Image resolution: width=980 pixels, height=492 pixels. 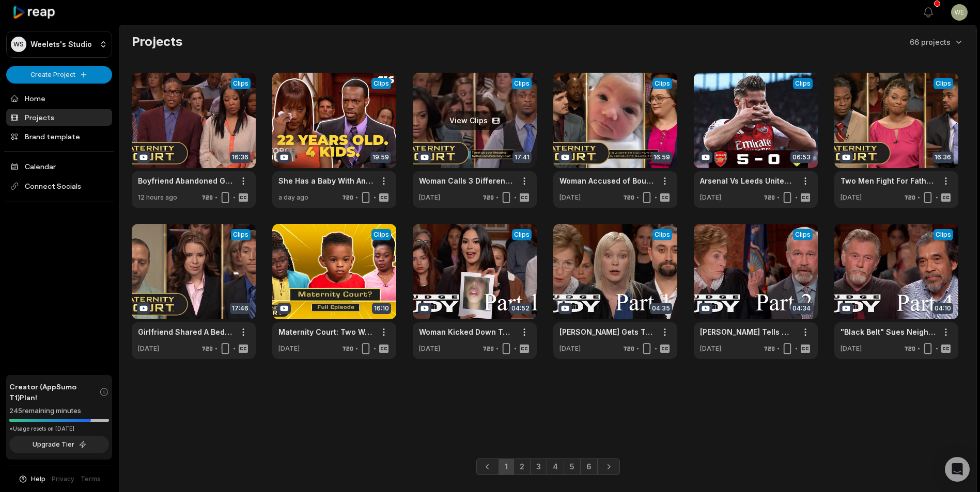 What do you see at coordinates (59, 98) in the screenshot?
I see `a: Home` at bounding box center [59, 98].